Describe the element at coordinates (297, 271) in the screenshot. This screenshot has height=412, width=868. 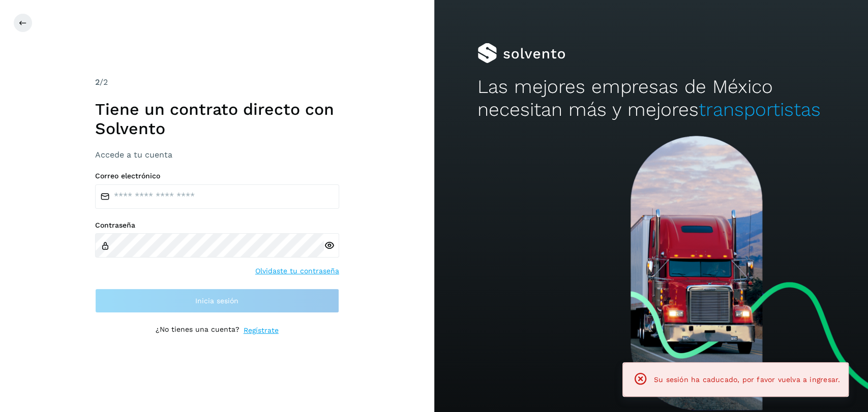
I see `a: Olvidaste tu contraseña` at that location.